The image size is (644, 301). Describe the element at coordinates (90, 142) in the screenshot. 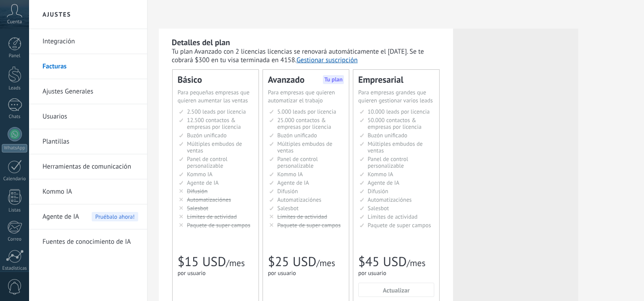

I see `a: Plantillas` at that location.